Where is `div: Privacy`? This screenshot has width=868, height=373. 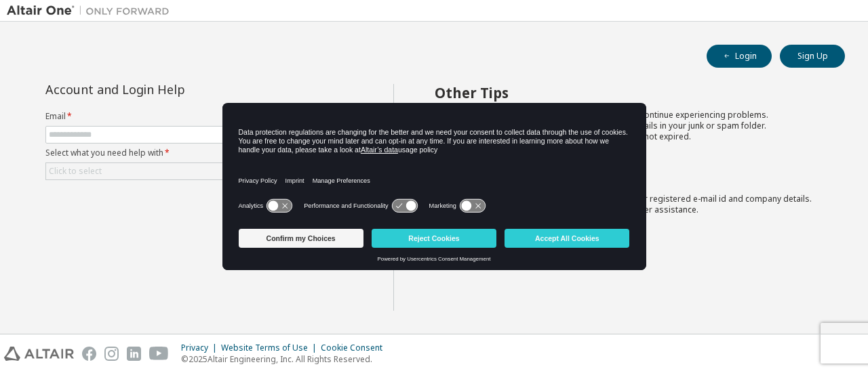
div: Privacy is located at coordinates (201, 348).